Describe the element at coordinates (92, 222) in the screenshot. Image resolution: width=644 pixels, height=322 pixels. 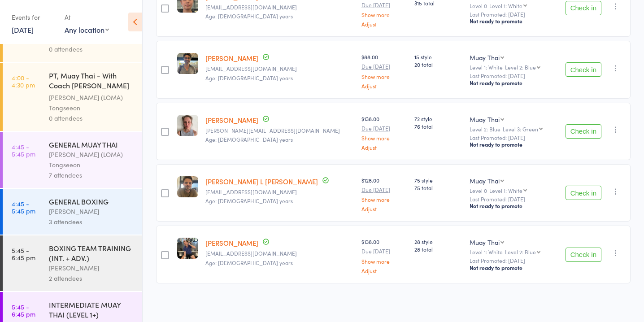
I see `div: 3 attendees` at that location.